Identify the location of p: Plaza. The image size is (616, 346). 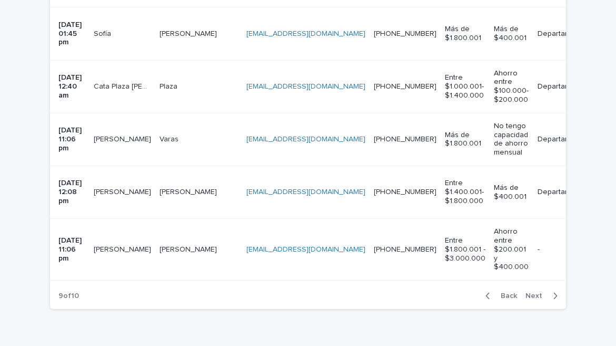
(170, 85).